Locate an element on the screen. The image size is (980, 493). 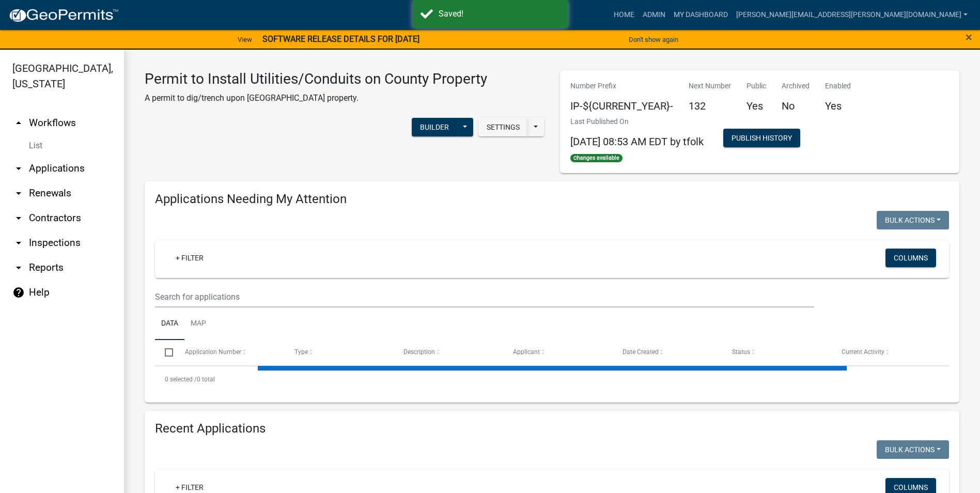
a: View is located at coordinates (245, 39).